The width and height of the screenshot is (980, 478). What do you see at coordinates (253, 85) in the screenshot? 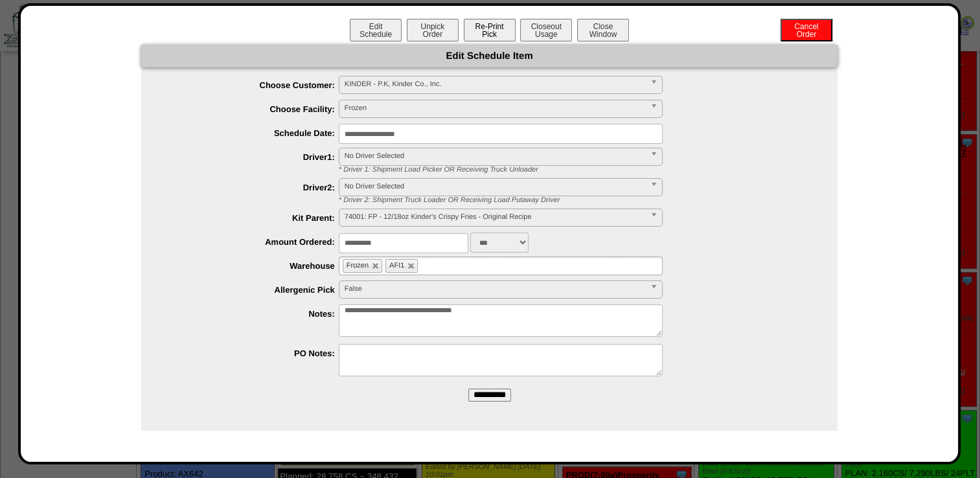
I see `label: Choose Customer:` at bounding box center [253, 85].